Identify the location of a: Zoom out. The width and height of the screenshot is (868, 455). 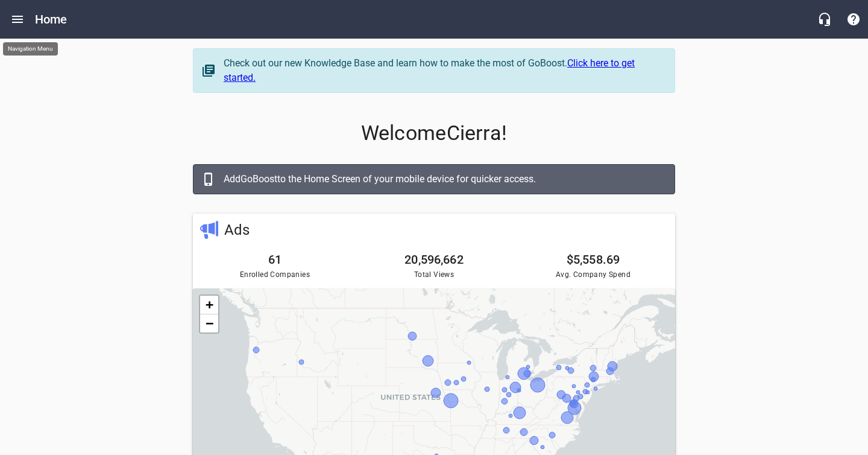
(209, 323).